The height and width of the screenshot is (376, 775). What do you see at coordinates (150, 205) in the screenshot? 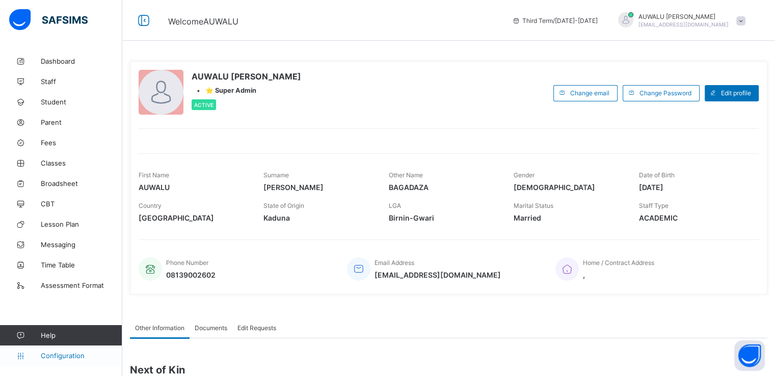
I see `span: Country` at bounding box center [150, 205].